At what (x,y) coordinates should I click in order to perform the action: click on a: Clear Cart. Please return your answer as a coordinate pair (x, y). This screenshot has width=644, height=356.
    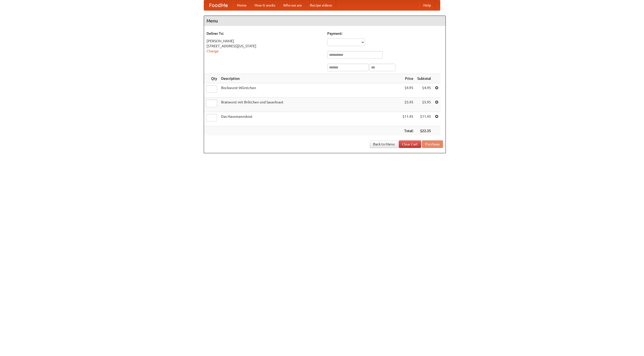
    Looking at the image, I should click on (410, 144).